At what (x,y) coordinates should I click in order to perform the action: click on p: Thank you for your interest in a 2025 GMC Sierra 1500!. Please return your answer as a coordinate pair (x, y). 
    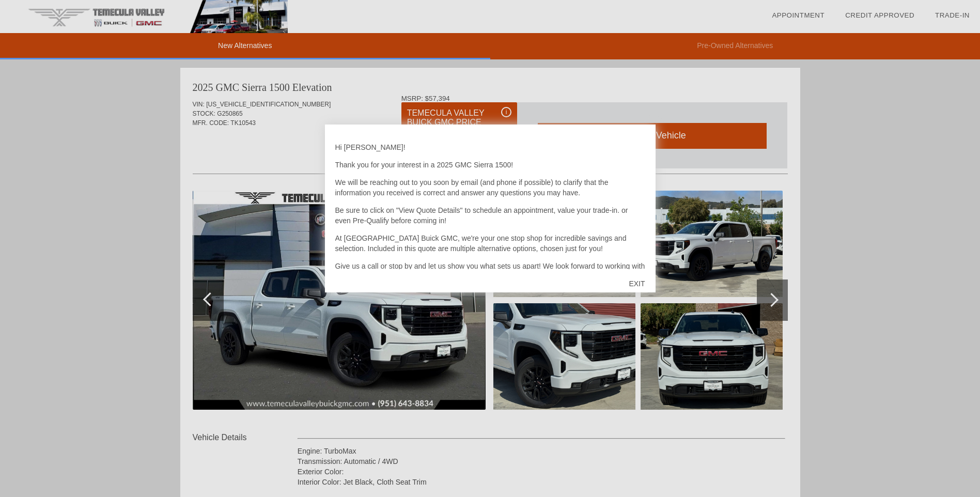
    Looking at the image, I should click on (490, 165).